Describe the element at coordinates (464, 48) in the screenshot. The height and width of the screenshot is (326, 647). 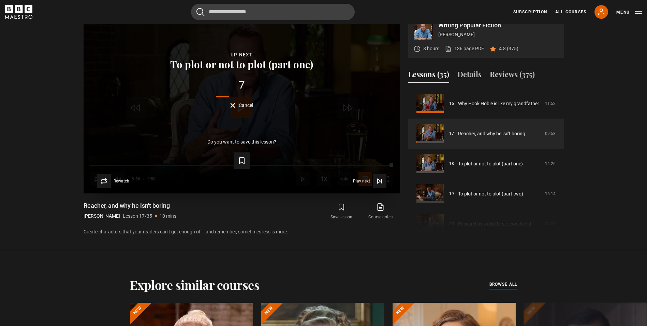
I see `a: 136 page PDF` at that location.